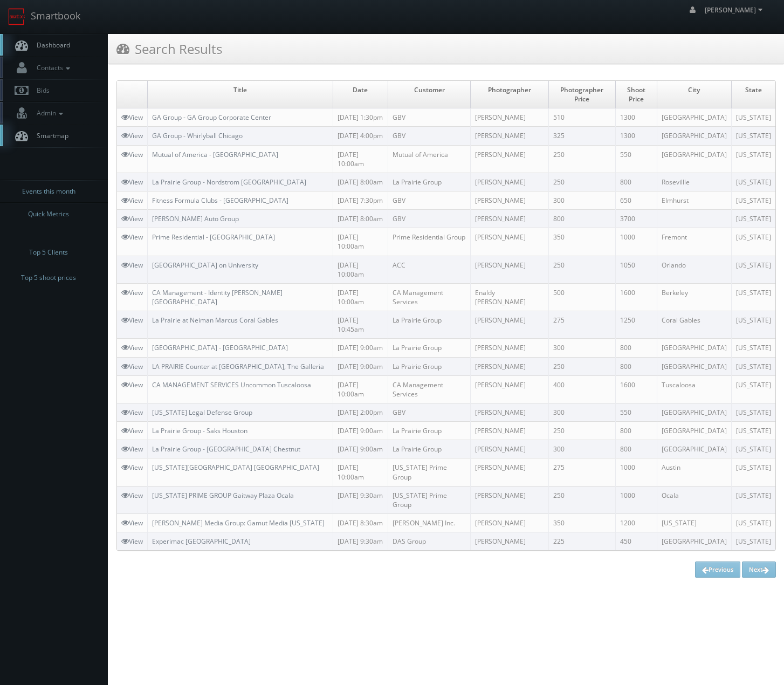 This screenshot has width=784, height=685. What do you see at coordinates (582, 325) in the screenshot?
I see `td: 275` at bounding box center [582, 325].